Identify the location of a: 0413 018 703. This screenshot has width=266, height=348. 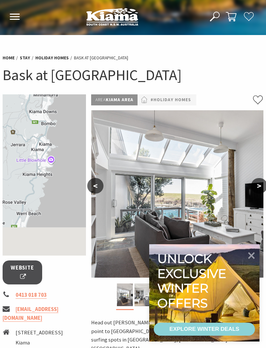
(31, 295).